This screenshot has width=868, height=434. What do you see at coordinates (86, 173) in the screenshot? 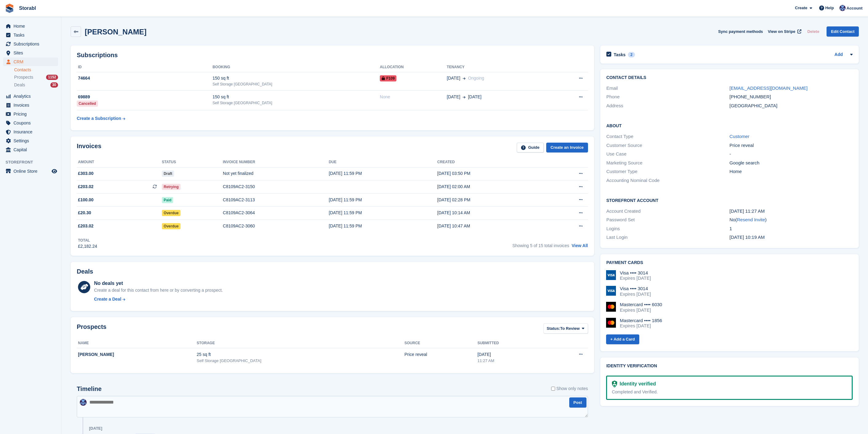
I see `span: £303.00` at bounding box center [86, 173].